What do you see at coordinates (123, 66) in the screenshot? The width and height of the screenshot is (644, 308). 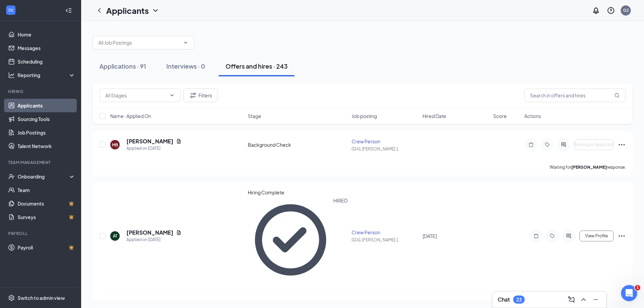 I see `div: Applications · 91` at bounding box center [123, 66].